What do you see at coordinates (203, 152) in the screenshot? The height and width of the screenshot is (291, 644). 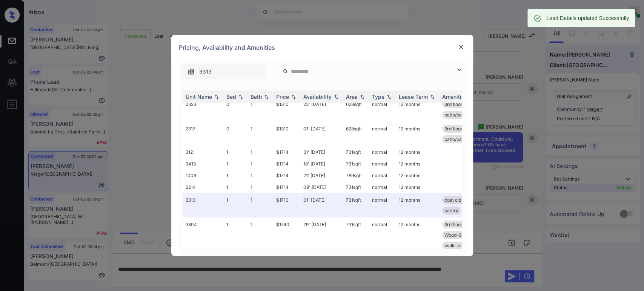 I see `td: 3121` at bounding box center [203, 152].